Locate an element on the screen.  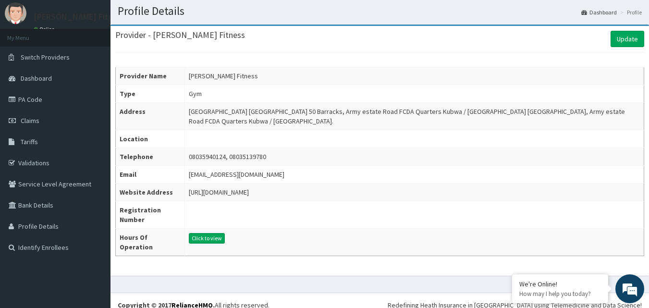
th: Type is located at coordinates (150, 94).